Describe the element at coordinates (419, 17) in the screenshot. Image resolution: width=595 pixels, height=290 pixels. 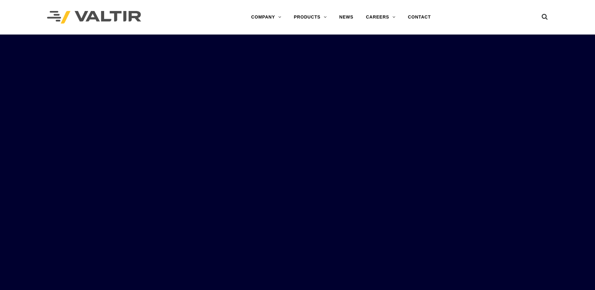
I see `a: CONTACT` at that location.